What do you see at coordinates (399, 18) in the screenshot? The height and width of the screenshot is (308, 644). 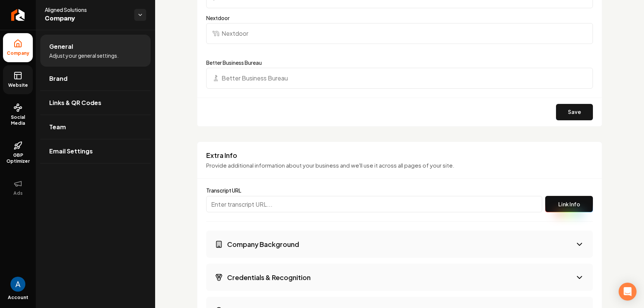 I see `label: Nextdoor` at bounding box center [399, 18].